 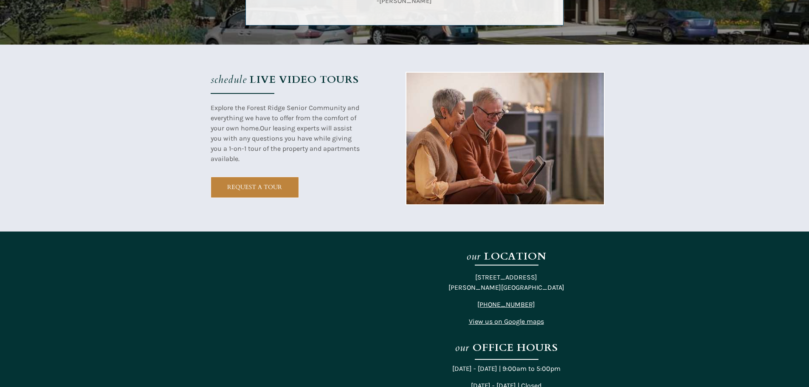 I want to click on em: schedule, so click(x=228, y=79).